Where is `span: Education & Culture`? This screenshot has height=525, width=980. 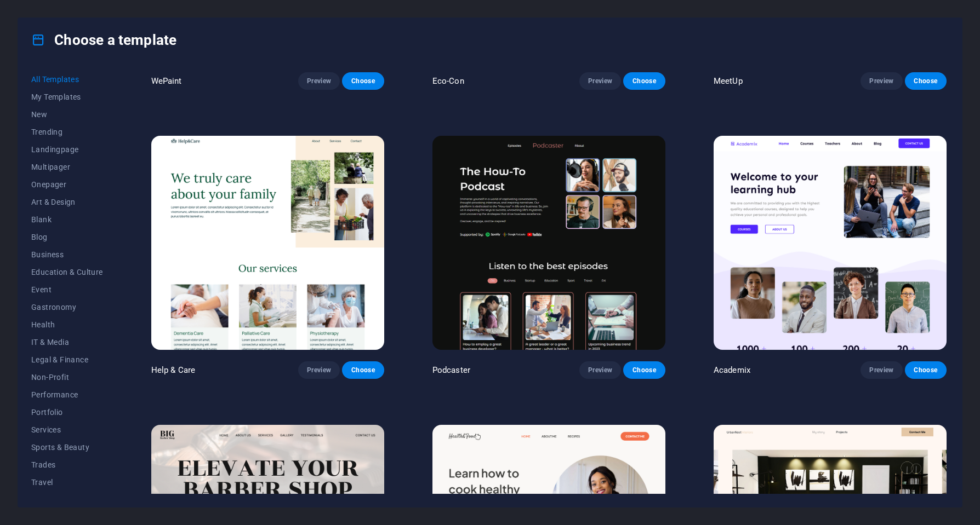
span: Education & Culture is located at coordinates (67, 272).